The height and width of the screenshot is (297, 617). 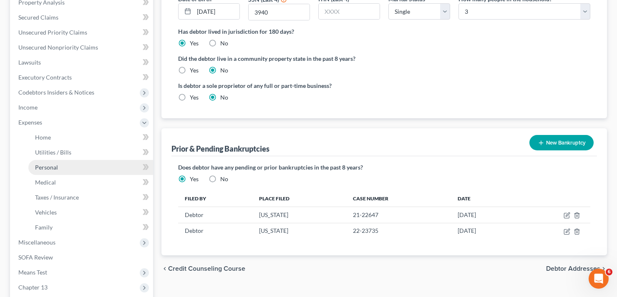 What do you see at coordinates (82, 63) in the screenshot?
I see `a: Lawsuits` at bounding box center [82, 63].